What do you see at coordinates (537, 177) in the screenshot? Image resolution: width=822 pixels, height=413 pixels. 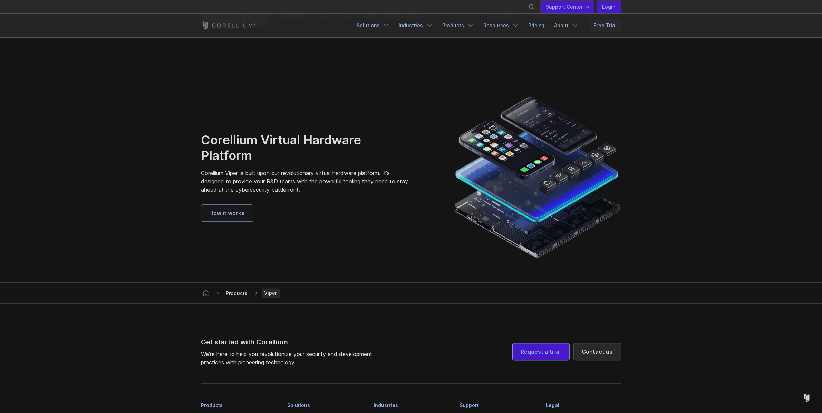 I see `img: Corellium Virtual hardware platform for iOS and Android devices` at bounding box center [537, 177].